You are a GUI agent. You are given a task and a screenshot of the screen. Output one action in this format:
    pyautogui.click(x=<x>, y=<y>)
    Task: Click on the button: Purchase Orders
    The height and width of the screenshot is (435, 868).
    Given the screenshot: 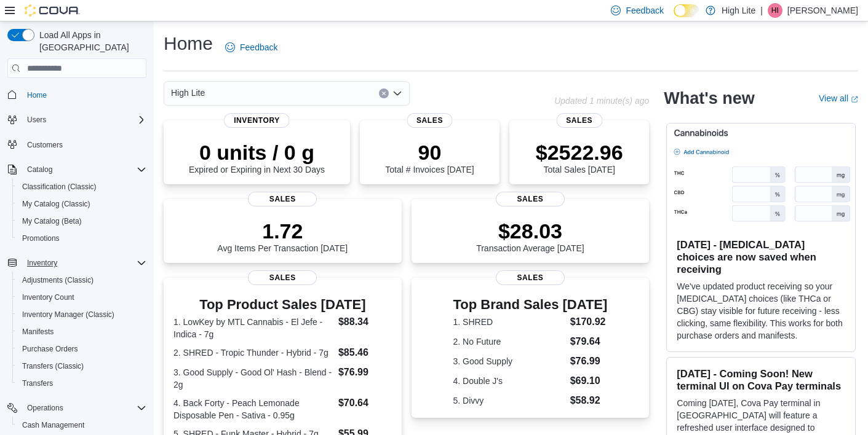 What is the action you would take?
    pyautogui.click(x=82, y=349)
    